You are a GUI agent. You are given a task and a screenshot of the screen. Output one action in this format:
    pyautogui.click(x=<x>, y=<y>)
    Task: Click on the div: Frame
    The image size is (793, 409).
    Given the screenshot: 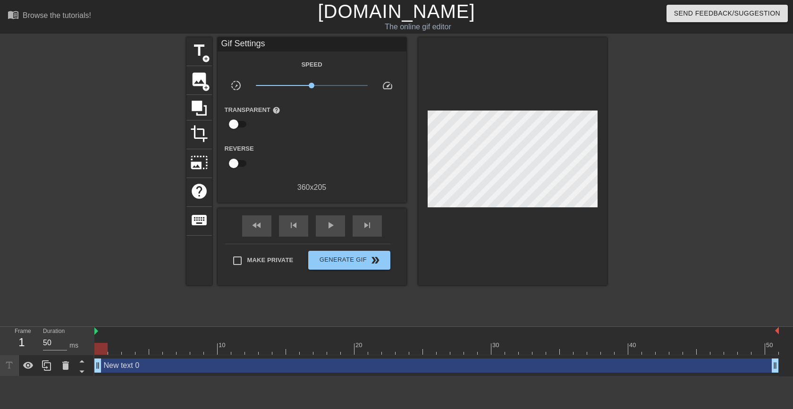 What is the action you would take?
    pyautogui.click(x=22, y=340)
    